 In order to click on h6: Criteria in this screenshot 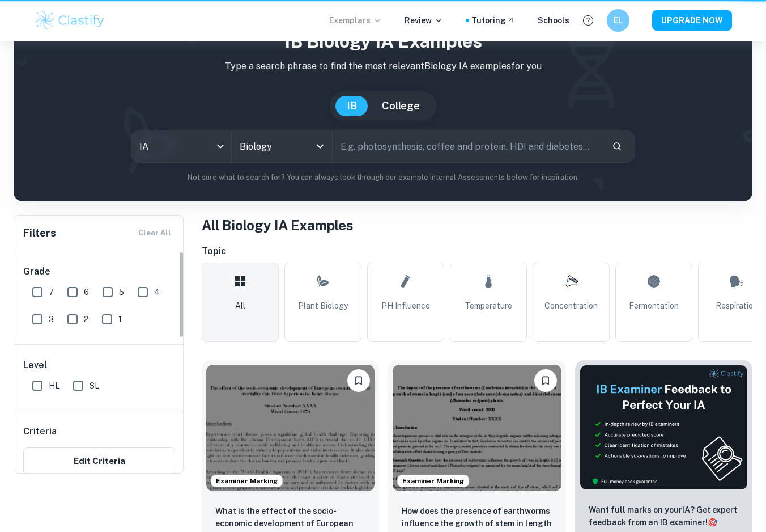, I will do `click(40, 431)`.